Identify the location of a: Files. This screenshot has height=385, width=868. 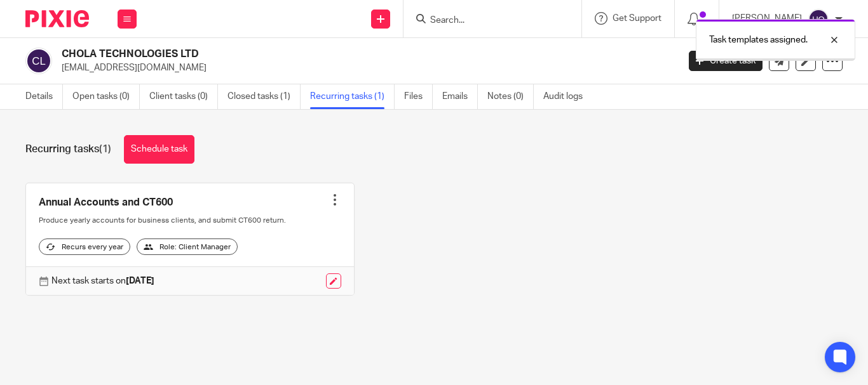
(418, 96).